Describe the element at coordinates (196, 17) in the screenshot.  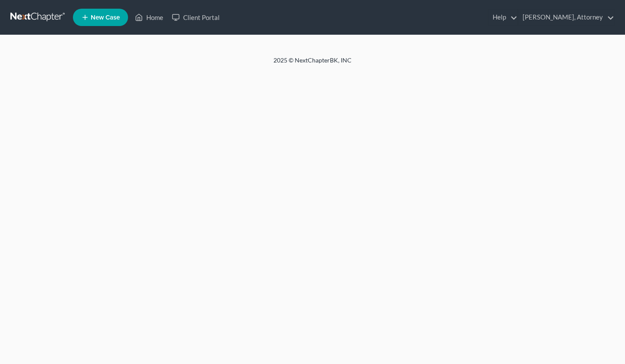
I see `a: Client Portal` at that location.